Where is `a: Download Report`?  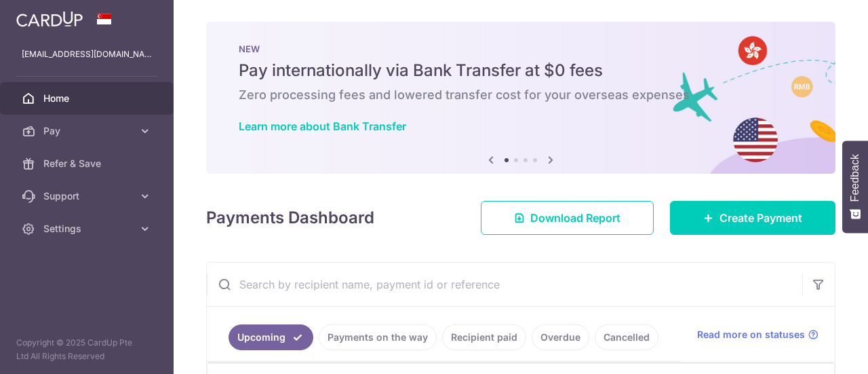
a: Download Report is located at coordinates (566, 218).